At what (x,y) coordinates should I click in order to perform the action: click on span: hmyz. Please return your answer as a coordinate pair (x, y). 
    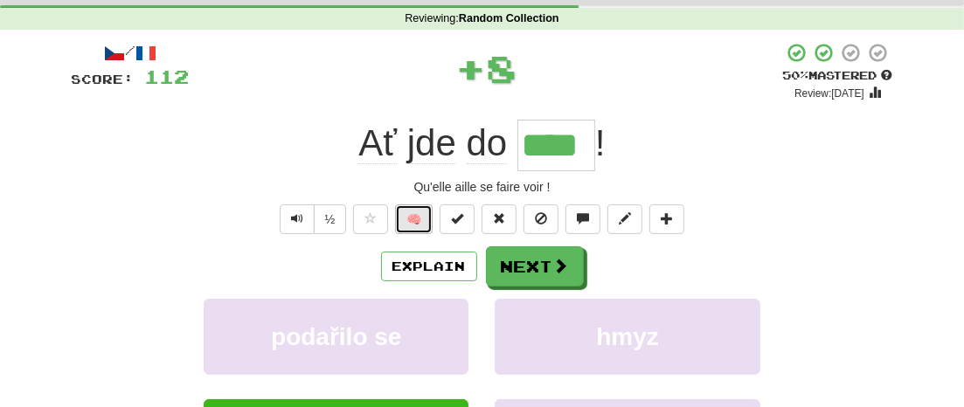
    Looking at the image, I should click on (627, 336).